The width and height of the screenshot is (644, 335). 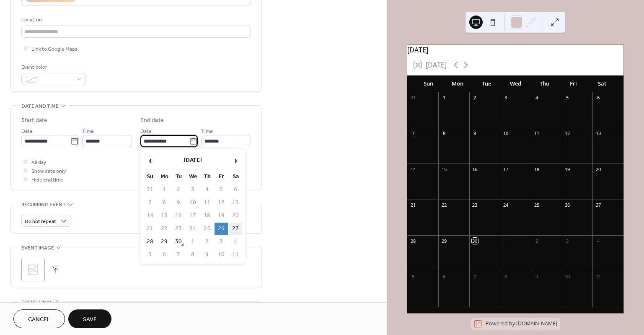 I want to click on td: 2, so click(x=207, y=241).